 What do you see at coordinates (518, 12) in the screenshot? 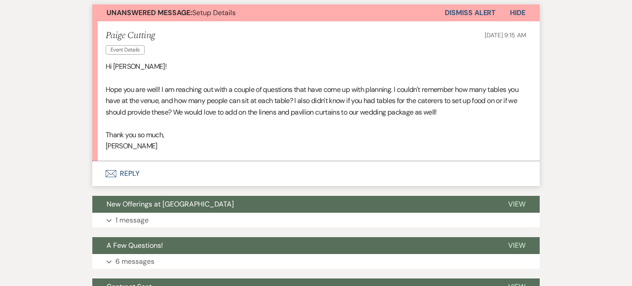
I see `span: Hide` at bounding box center [518, 12].